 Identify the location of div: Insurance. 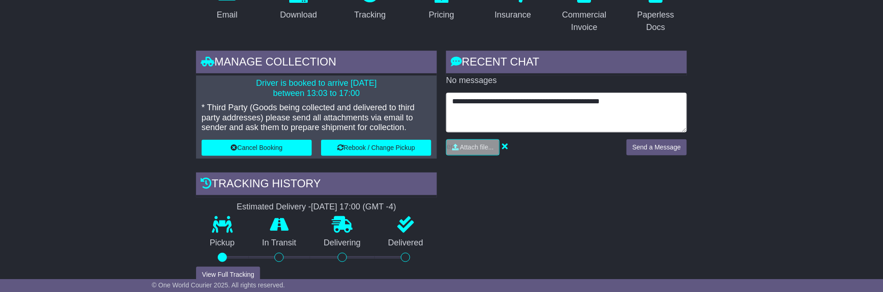
(513, 15).